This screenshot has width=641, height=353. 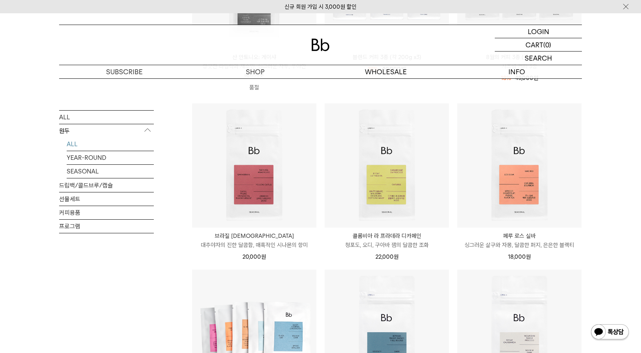 What do you see at coordinates (386, 72) in the screenshot?
I see `p: WHOLESALE` at bounding box center [386, 72].